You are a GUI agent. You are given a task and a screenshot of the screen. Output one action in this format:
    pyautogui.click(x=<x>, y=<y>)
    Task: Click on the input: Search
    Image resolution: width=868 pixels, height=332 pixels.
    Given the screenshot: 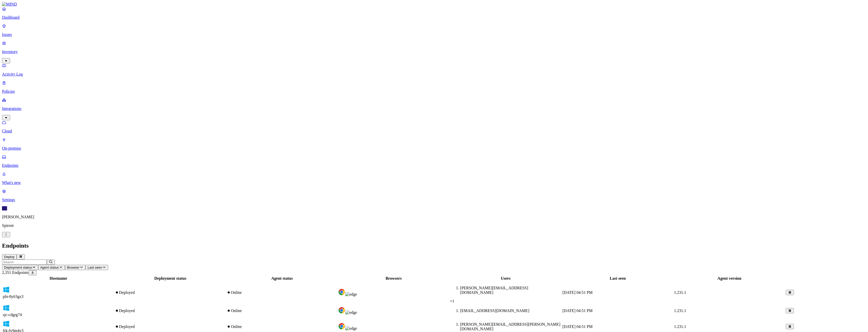 What is the action you would take?
    pyautogui.click(x=25, y=262)
    